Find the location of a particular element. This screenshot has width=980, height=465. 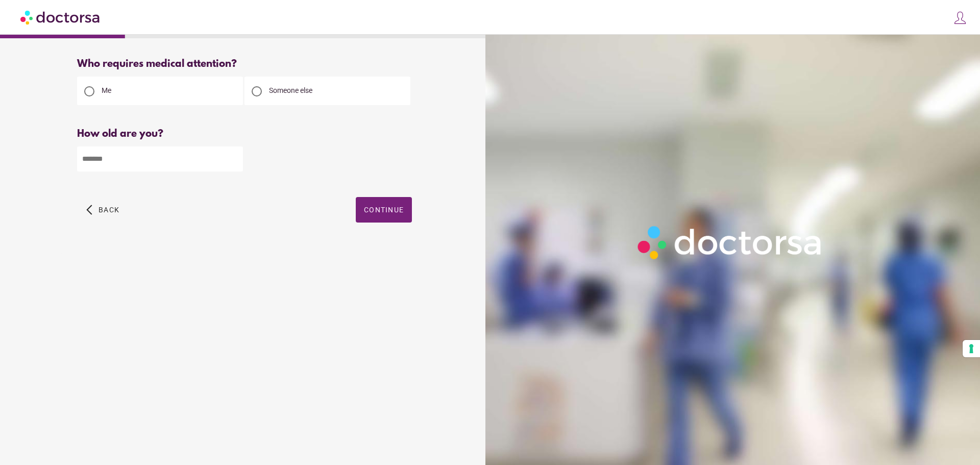

span: Me is located at coordinates (106, 90).